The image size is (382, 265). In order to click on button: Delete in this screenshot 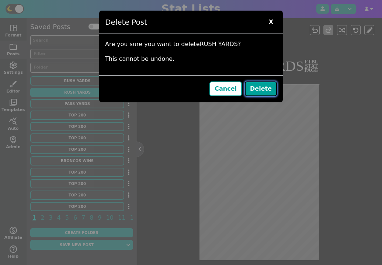, I will do `click(261, 89)`.